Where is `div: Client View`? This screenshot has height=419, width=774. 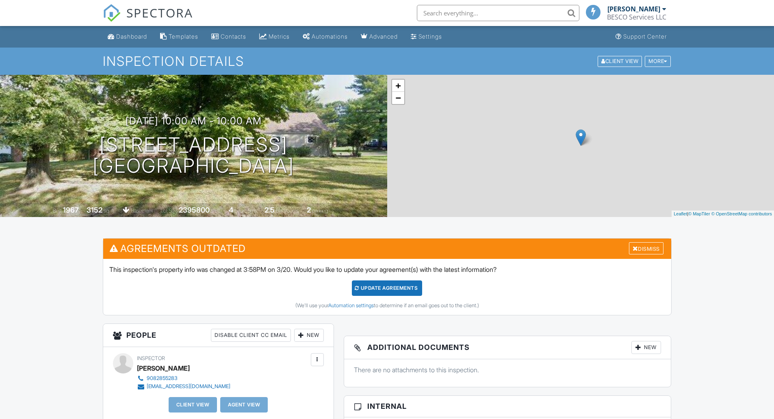 div: Client View is located at coordinates (620, 61).